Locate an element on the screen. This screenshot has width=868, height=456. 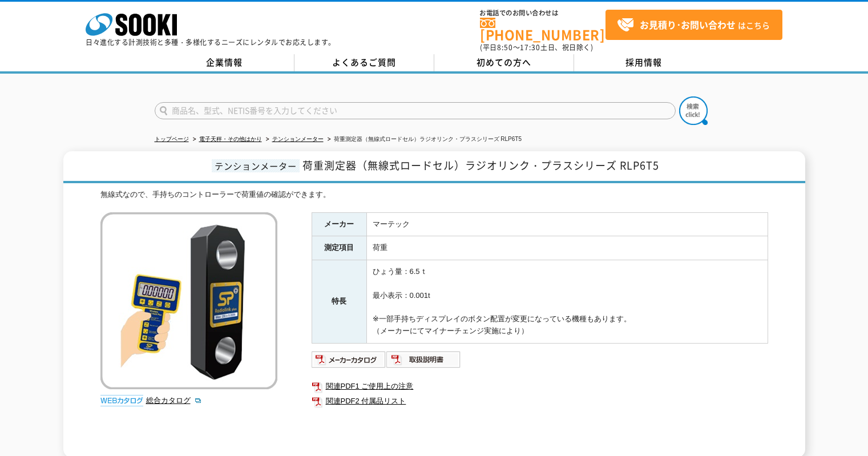
span: 8:50 is located at coordinates (505, 48).